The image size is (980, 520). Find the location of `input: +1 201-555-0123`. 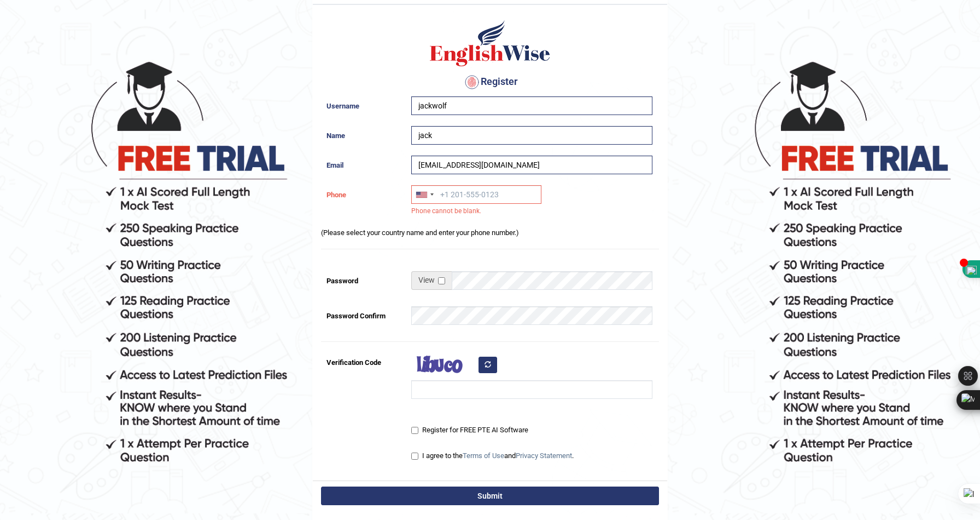

input: +1 201-555-0123 is located at coordinates (477, 195).